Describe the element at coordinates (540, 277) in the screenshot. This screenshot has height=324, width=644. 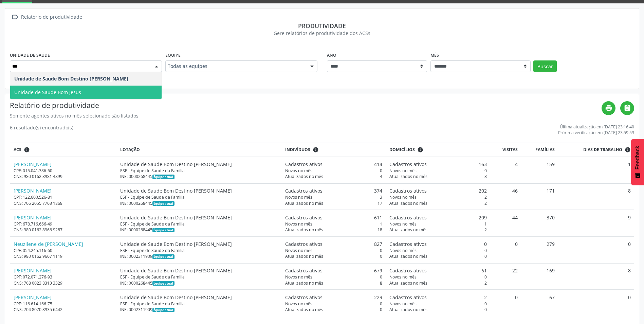
I see `td: 169` at that location.